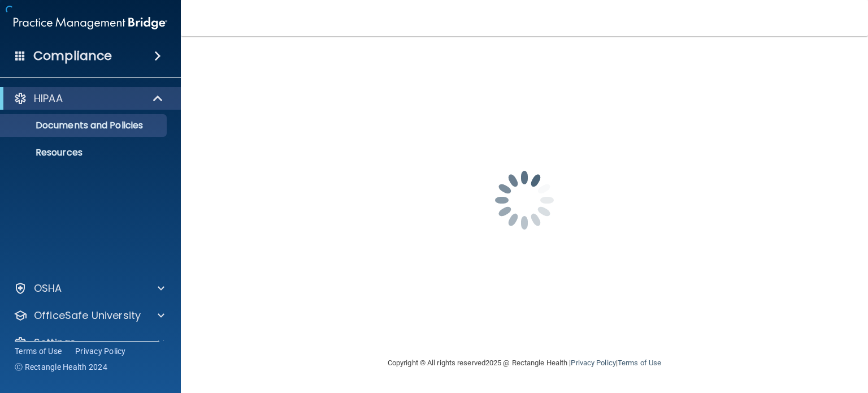 The image size is (868, 393). I want to click on p: OfficeSafe University, so click(87, 315).